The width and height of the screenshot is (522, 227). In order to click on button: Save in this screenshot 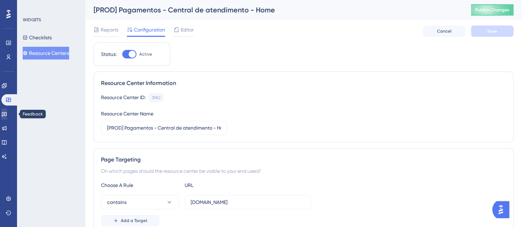, I will do `click(492, 31)`.